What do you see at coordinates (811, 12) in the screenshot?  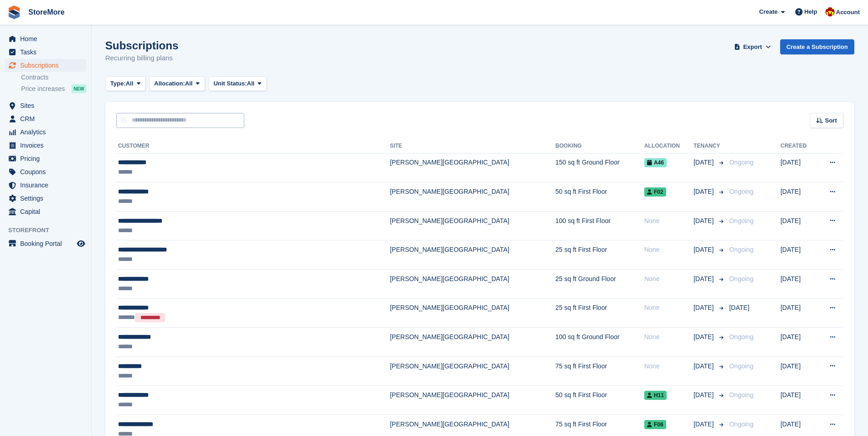 I see `span: Help` at bounding box center [811, 12].